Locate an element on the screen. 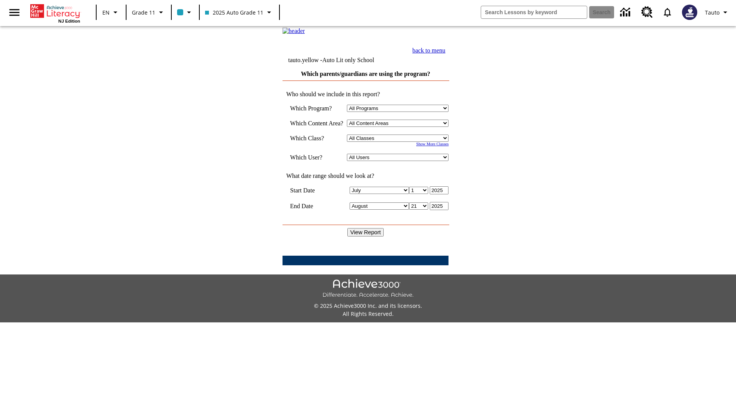  span: EN is located at coordinates (106, 12).